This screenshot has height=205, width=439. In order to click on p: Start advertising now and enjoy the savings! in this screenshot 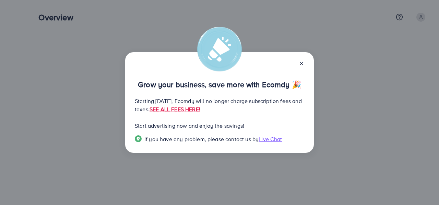, I will do `click(220, 126)`.